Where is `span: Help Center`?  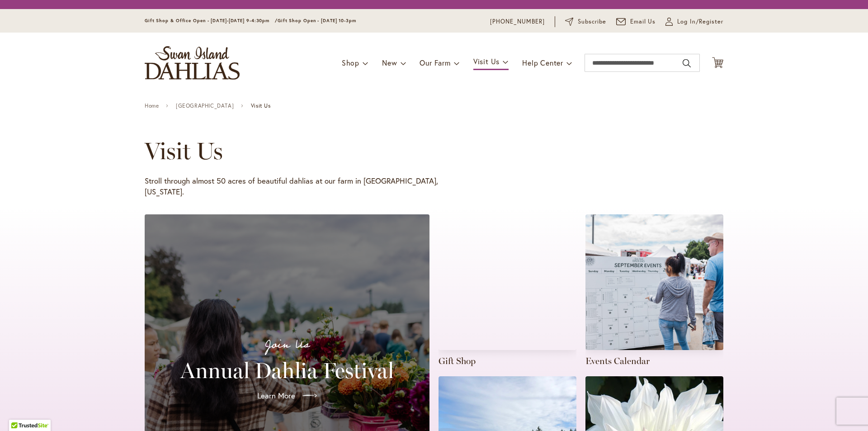
span: Help Center is located at coordinates (542, 62).